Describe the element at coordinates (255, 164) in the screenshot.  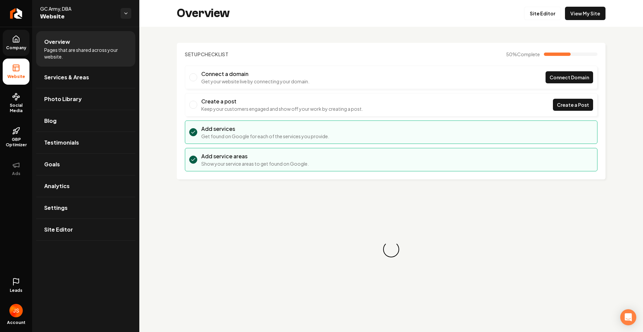
I see `p: Show your service areas to get found on Google.` at that location.